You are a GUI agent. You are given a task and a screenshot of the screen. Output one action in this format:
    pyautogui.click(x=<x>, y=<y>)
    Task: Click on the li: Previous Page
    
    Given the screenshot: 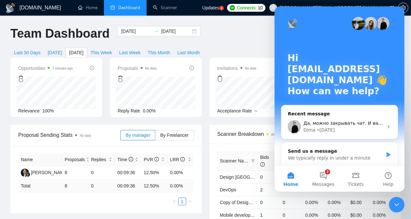 What is the action you would take?
    pyautogui.click(x=174, y=201)
    